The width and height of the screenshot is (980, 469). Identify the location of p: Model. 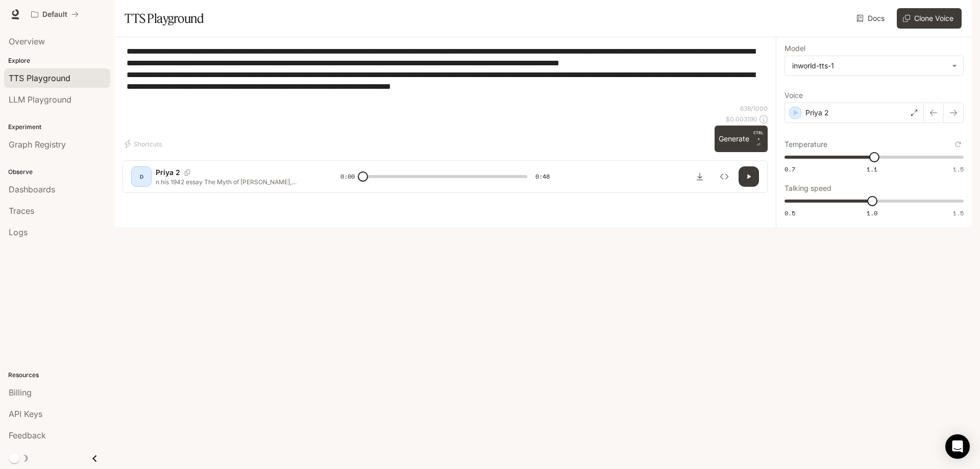
(795, 48).